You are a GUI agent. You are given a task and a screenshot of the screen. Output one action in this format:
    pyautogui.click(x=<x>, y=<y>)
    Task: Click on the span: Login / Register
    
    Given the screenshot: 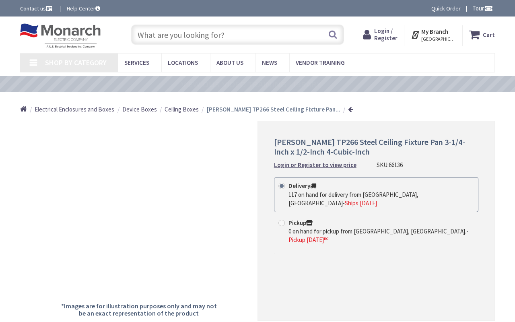 What is the action you would take?
    pyautogui.click(x=386, y=34)
    